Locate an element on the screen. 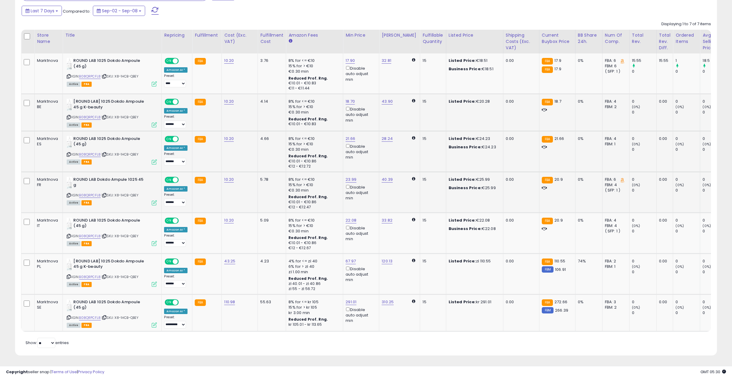 The image size is (732, 378). span: 20.9 is located at coordinates (558, 179).